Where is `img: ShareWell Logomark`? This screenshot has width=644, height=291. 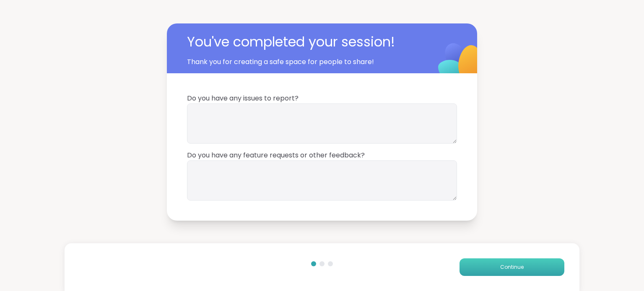
img: ShareWell Logomark is located at coordinates (460, 63).